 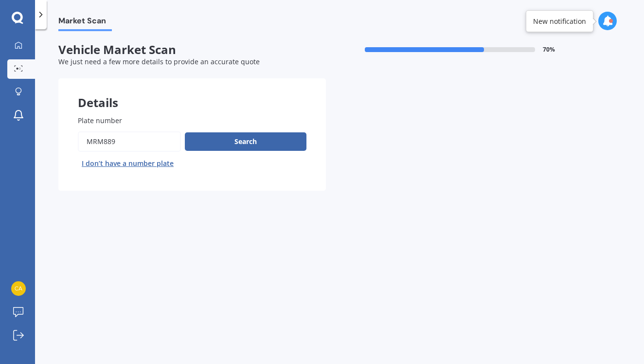 I want to click on span: Market Scan, so click(x=85, y=23).